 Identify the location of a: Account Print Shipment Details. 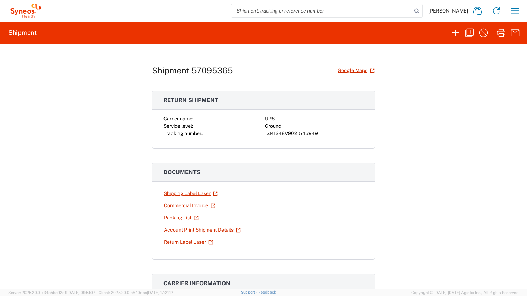
(202, 230).